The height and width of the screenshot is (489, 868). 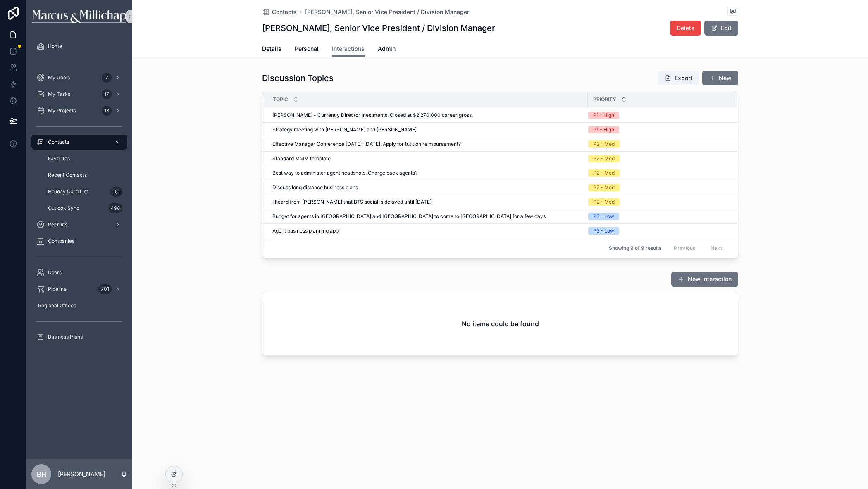 I want to click on div: 13, so click(x=107, y=111).